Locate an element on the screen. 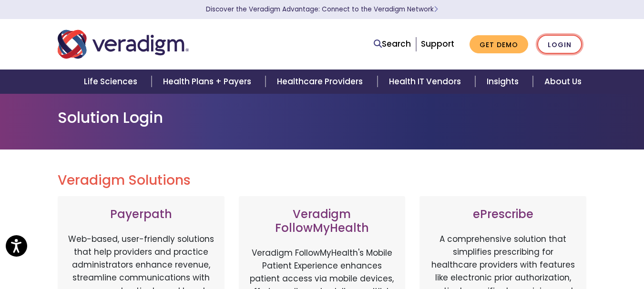  a: Veradigm logo is located at coordinates (123, 44).